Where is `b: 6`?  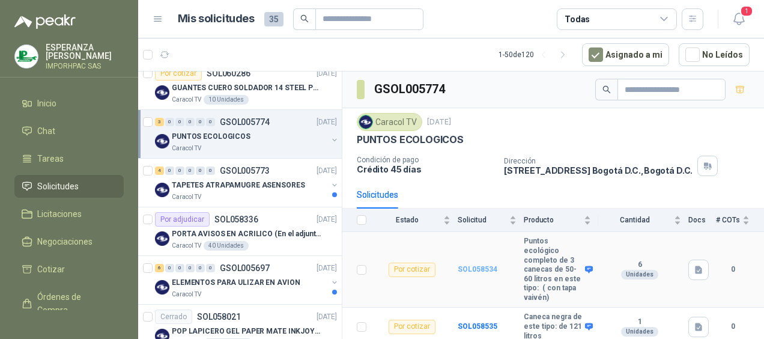 b: 6 is located at coordinates (639, 265).